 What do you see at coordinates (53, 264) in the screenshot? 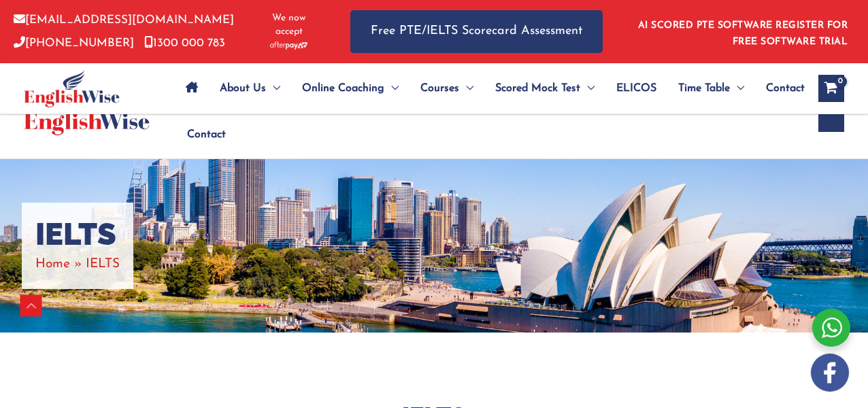
I see `span: Home` at bounding box center [53, 264].